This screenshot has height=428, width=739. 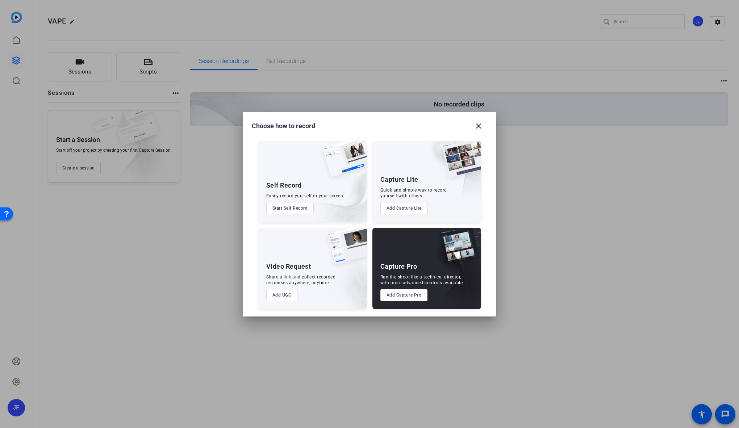 What do you see at coordinates (459, 163) in the screenshot?
I see `img: capture-lite.png` at bounding box center [459, 163].